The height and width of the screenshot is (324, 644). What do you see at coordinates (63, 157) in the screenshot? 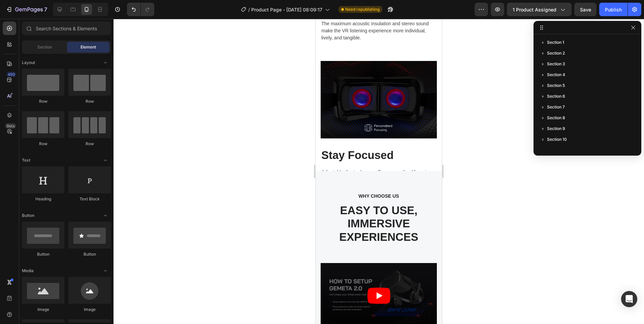
I see `p: Adjustable diopter lenses offer personalized focusing power - so you can find your viewing sweet ...` at bounding box center [63, 157].